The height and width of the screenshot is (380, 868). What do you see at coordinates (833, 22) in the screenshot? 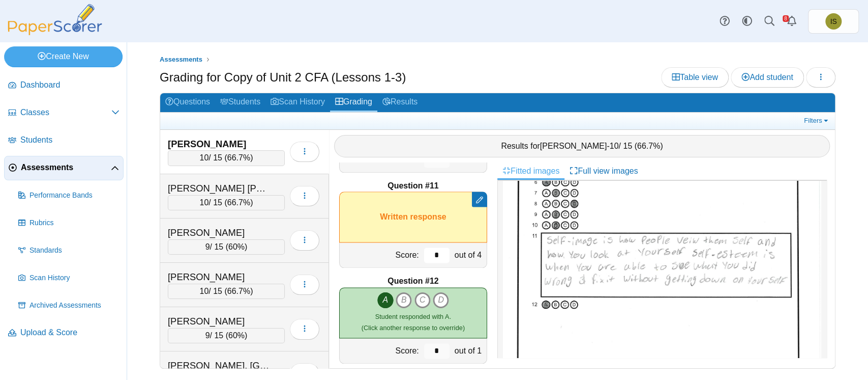
I see `span: Isaiah Sexton` at bounding box center [833, 22].